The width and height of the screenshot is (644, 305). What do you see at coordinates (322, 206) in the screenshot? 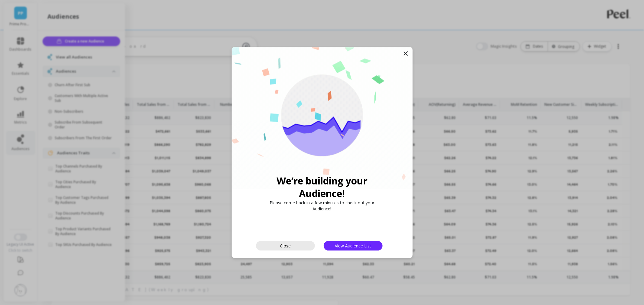
I see `span: Please come back in a few minutes to check out your Audience!` at bounding box center [322, 206].